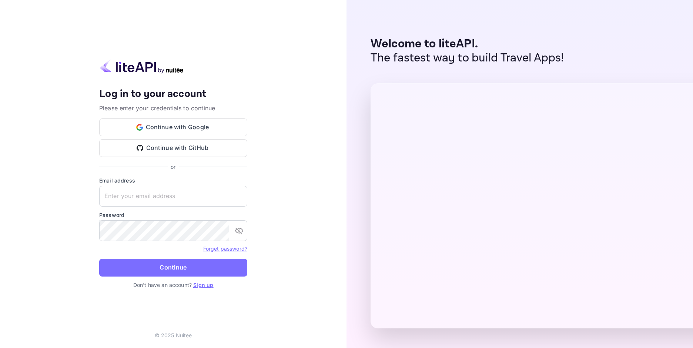 This screenshot has width=693, height=348. I want to click on input: Enter your email address, so click(173, 196).